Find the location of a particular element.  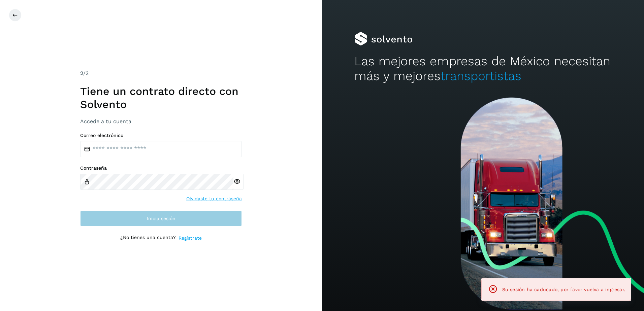

a: Regístrate is located at coordinates (190, 238).